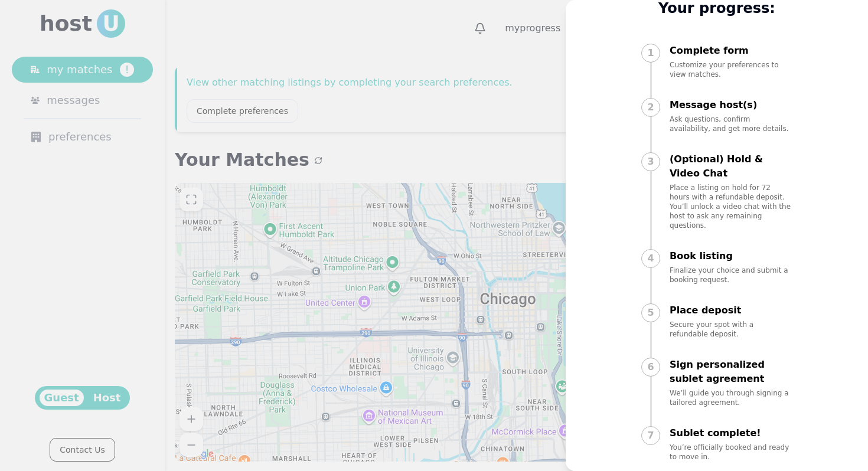 The height and width of the screenshot is (471, 868). Describe the element at coordinates (651, 259) in the screenshot. I see `div: 4` at that location.